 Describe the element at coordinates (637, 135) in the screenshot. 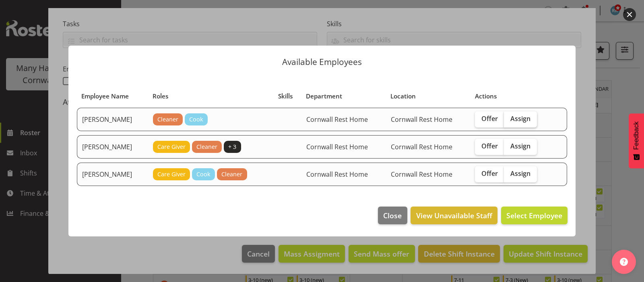

I see `span: Feedback` at that location.